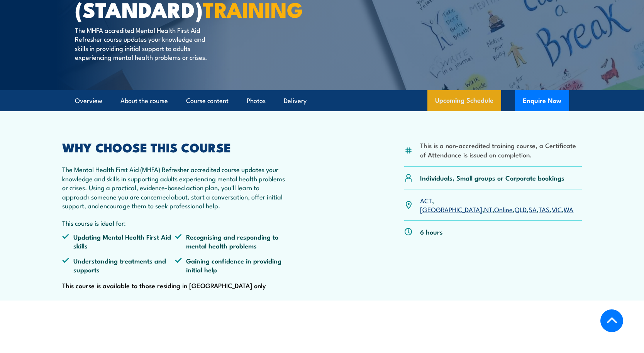 This screenshot has width=644, height=353. I want to click on li: Gaining confidence in providing initial help, so click(232, 265).